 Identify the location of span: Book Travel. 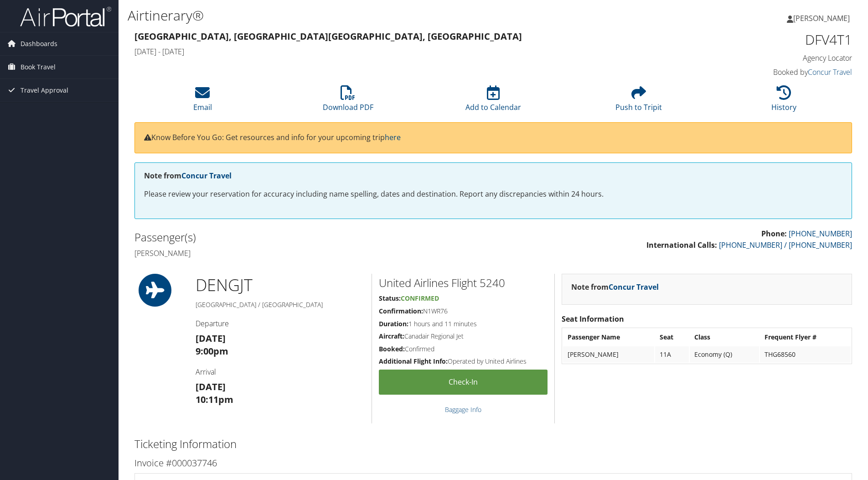
(38, 67).